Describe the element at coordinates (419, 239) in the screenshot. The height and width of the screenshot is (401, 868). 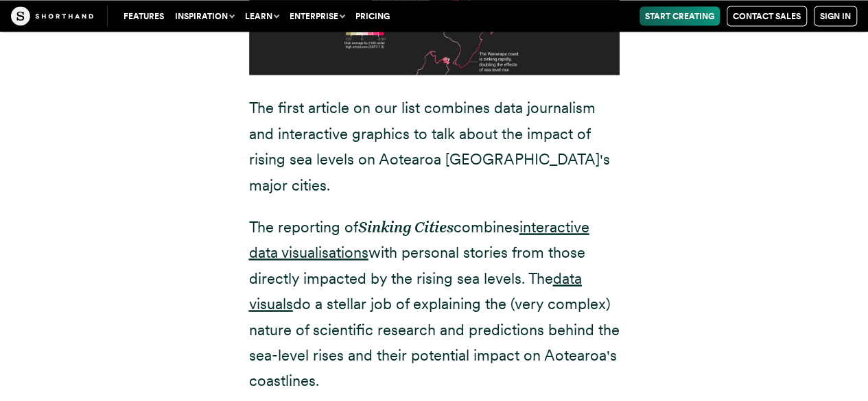
I see `a: interactive data visualisations` at that location.